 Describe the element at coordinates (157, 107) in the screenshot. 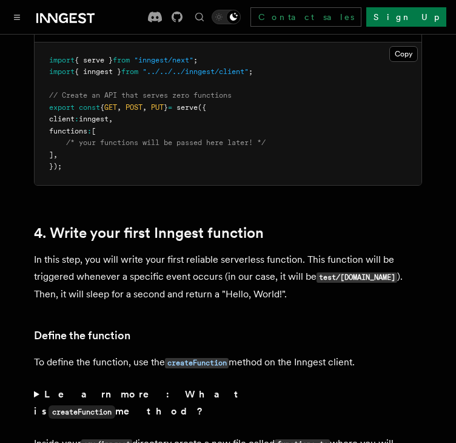

I see `span: PUT` at that location.